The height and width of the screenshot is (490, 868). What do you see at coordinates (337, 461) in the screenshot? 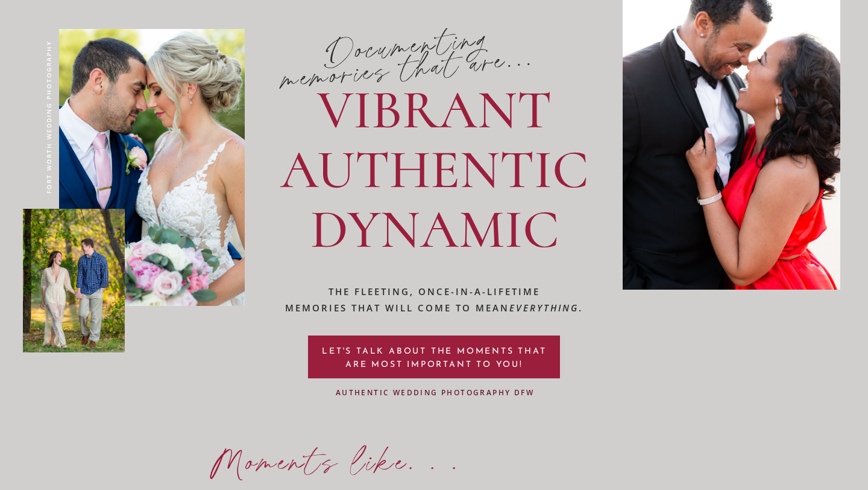
I see `p: Moments like. . .` at bounding box center [337, 461].